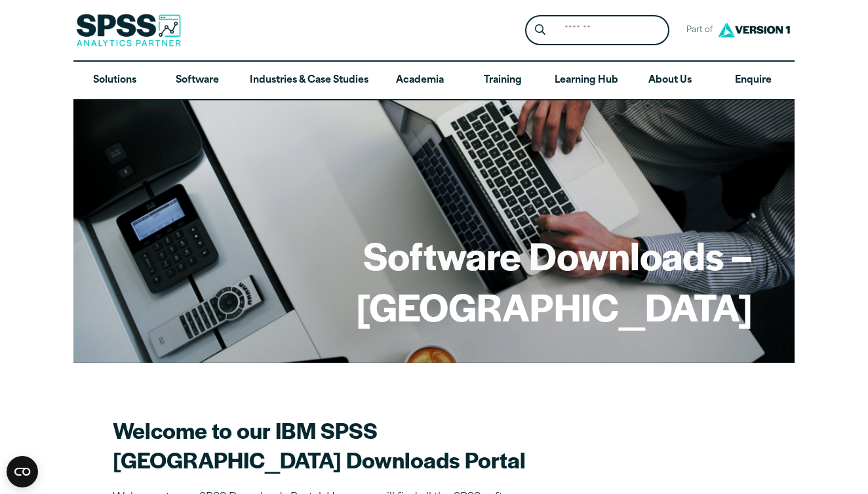 This screenshot has width=868, height=494. I want to click on span: Part of, so click(696, 30).